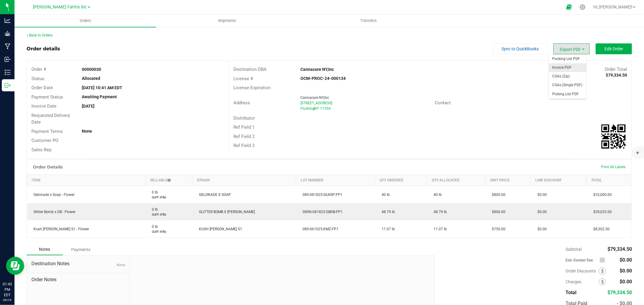 The width and height of the screenshot is (644, 305). I want to click on span: Export PDF, so click(571, 49).